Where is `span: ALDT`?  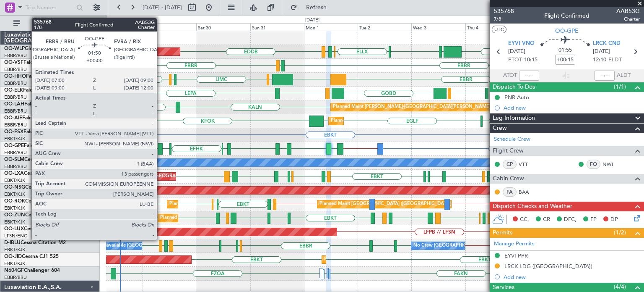 span: ALDT is located at coordinates (624, 75).